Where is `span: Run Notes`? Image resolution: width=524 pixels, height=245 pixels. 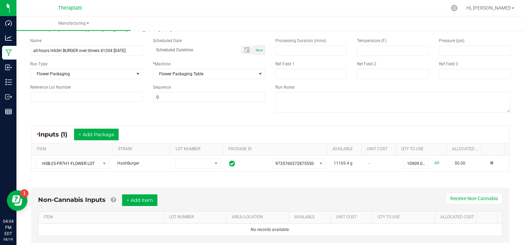 span: Run Notes is located at coordinates (285, 87).